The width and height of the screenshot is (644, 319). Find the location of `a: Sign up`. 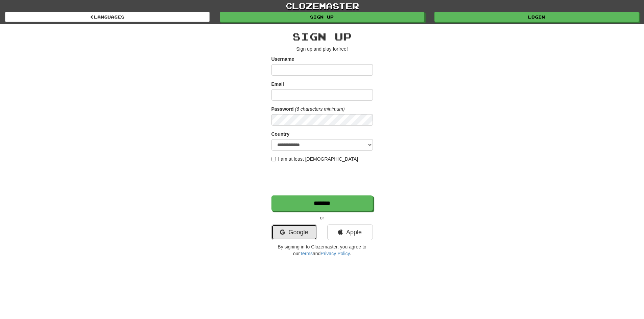

a: Sign up is located at coordinates (322, 17).